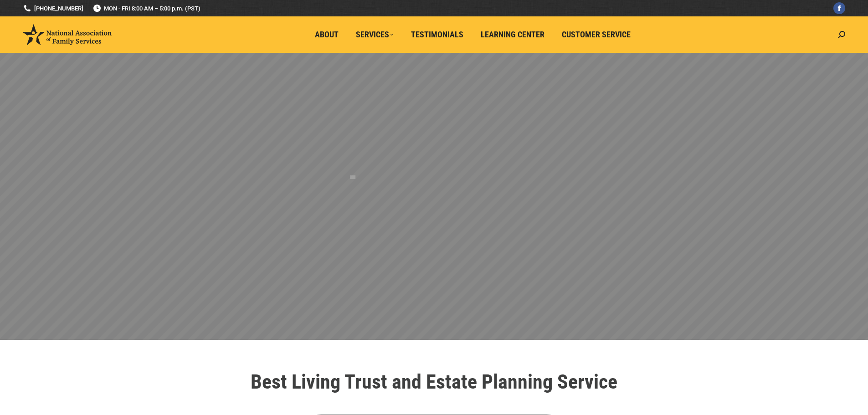  What do you see at coordinates (146, 8) in the screenshot?
I see `span: MON - FRI 8:00 AM – 5:00 p.m. (PST)` at bounding box center [146, 8].